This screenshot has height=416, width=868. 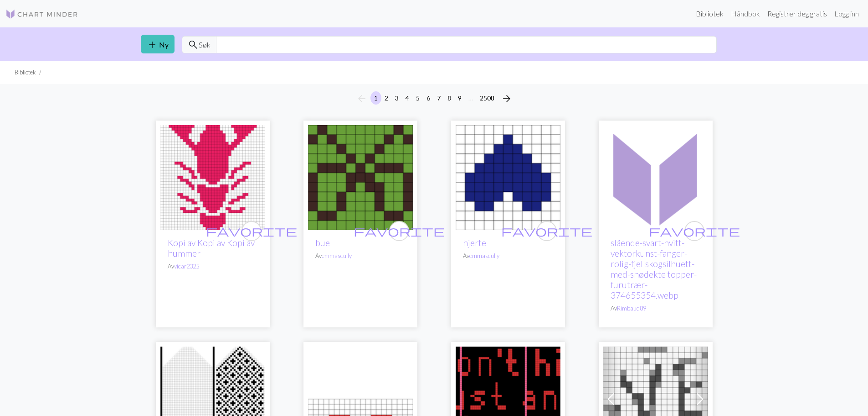 What do you see at coordinates (187, 266) in the screenshot?
I see `font: vicar2325` at bounding box center [187, 266].